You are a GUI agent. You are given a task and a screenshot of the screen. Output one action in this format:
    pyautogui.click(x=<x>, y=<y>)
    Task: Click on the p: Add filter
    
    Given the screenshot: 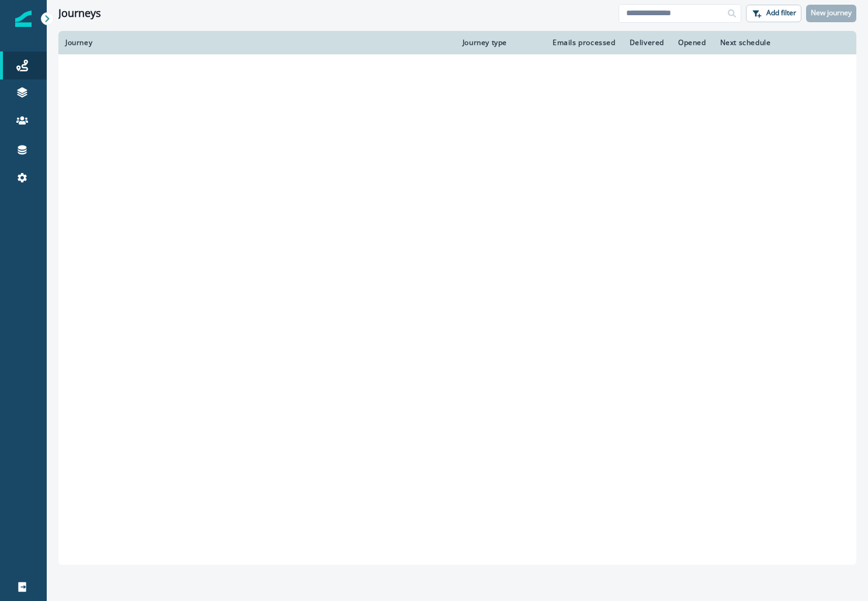 What is the action you would take?
    pyautogui.click(x=781, y=13)
    